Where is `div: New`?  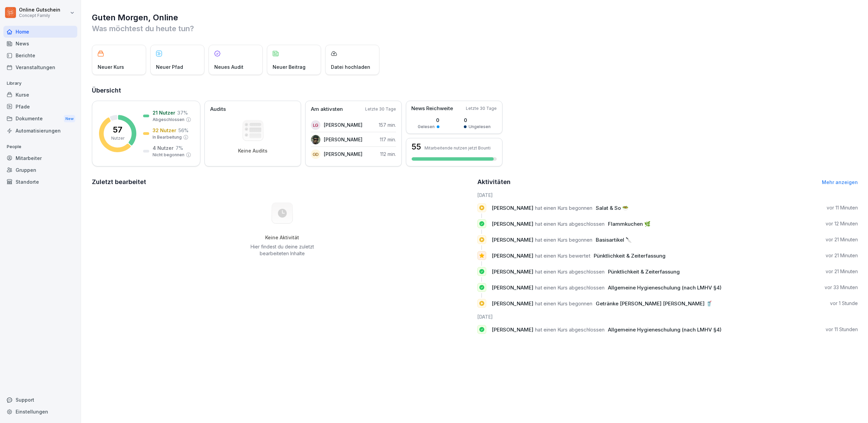
div: New is located at coordinates (70, 119).